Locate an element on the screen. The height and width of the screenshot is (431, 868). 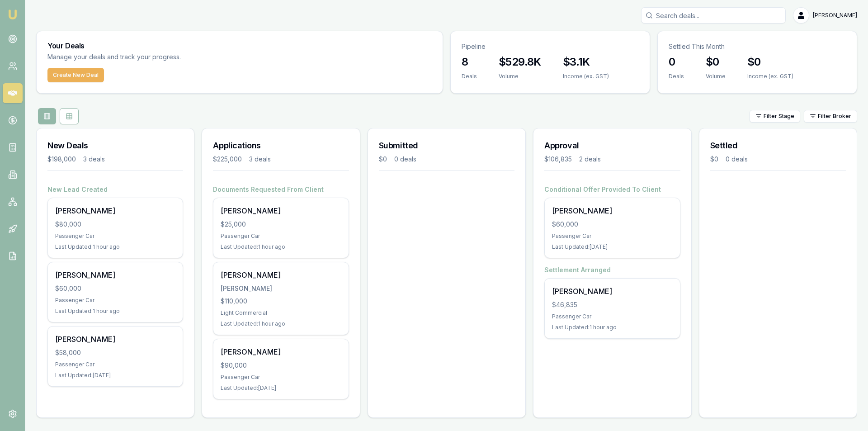
div: $58,000 is located at coordinates (115, 353).